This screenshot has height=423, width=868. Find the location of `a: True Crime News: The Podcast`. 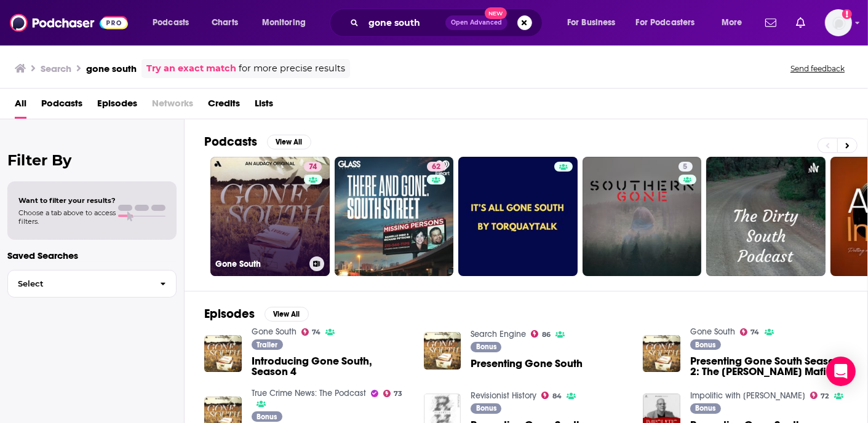

a: True Crime News: The Podcast is located at coordinates (308, 393).